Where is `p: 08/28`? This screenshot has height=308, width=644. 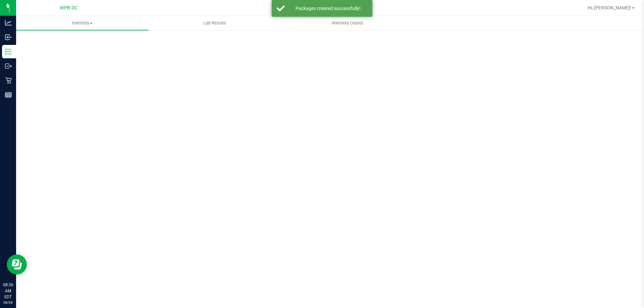
p: 08/28 is located at coordinates (8, 302).